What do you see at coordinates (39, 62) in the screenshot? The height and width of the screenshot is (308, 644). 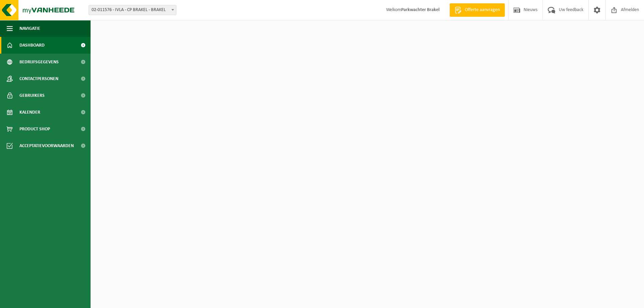 I see `span: Bedrijfsgegevens` at bounding box center [39, 62].